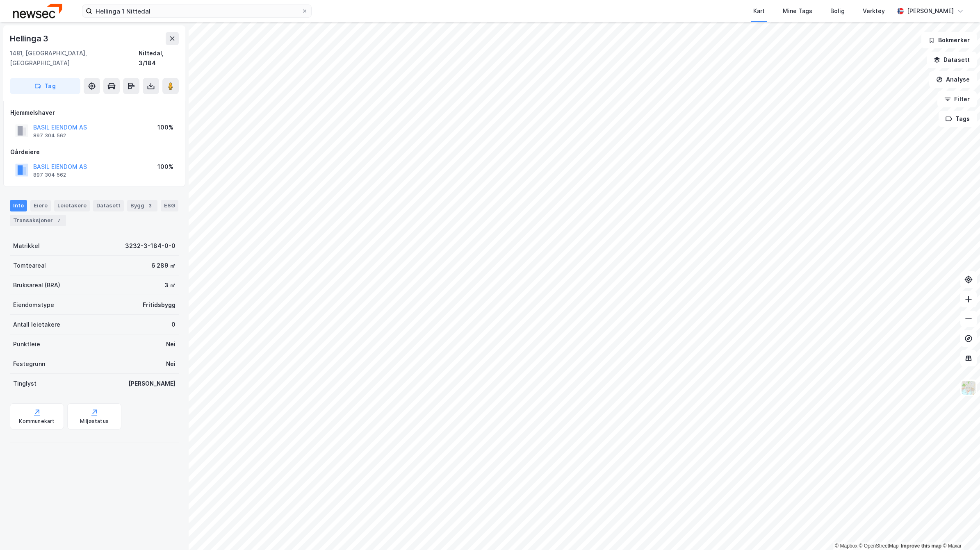  I want to click on div: Matrikkel, so click(27, 247).